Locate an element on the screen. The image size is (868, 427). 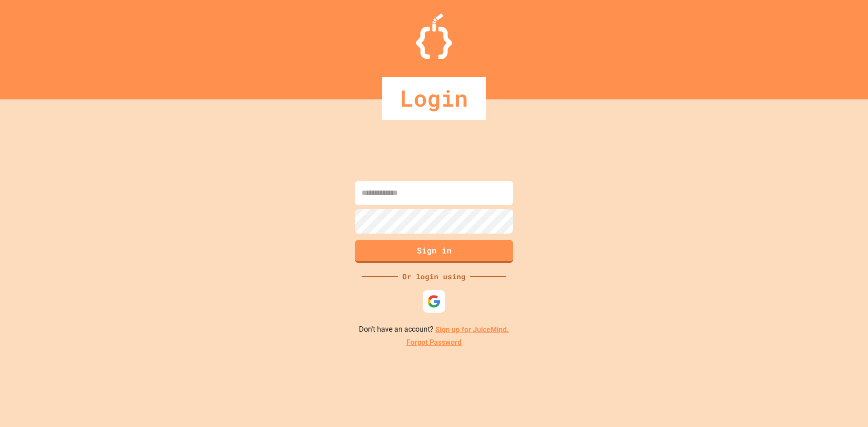
img: Logo.svg is located at coordinates (434, 36).